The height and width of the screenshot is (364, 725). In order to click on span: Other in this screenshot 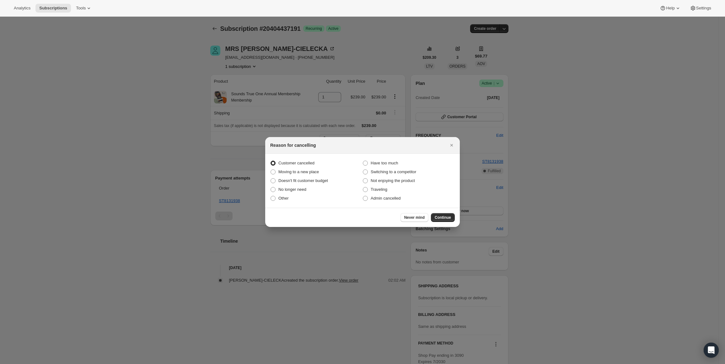, I will do `click(283, 198)`.